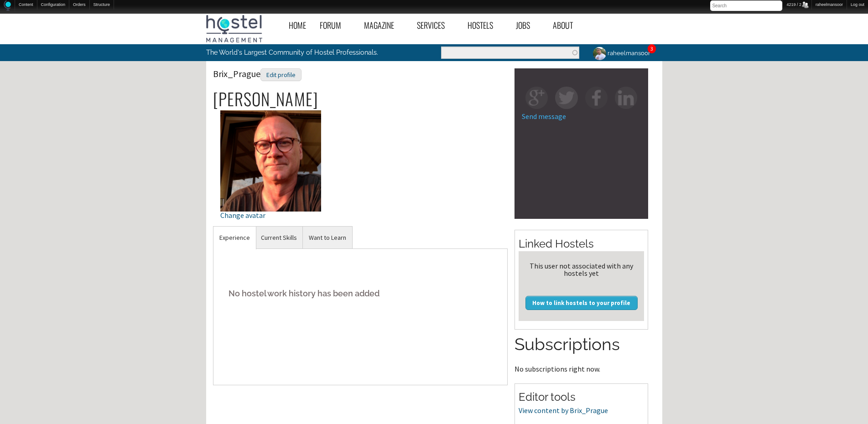 The height and width of the screenshot is (424, 868). Describe the element at coordinates (596, 98) in the screenshot. I see `img: fb-square.png` at that location.